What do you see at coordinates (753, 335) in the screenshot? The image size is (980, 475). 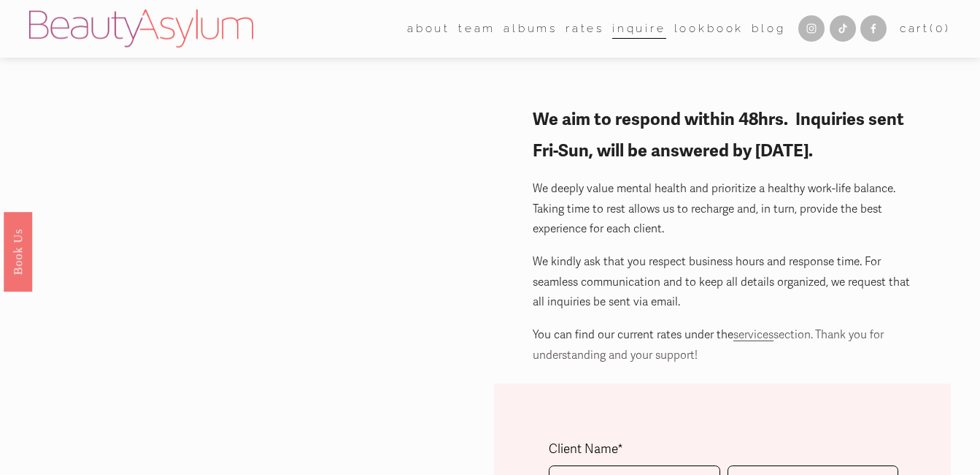 I see `span: services` at bounding box center [753, 335].